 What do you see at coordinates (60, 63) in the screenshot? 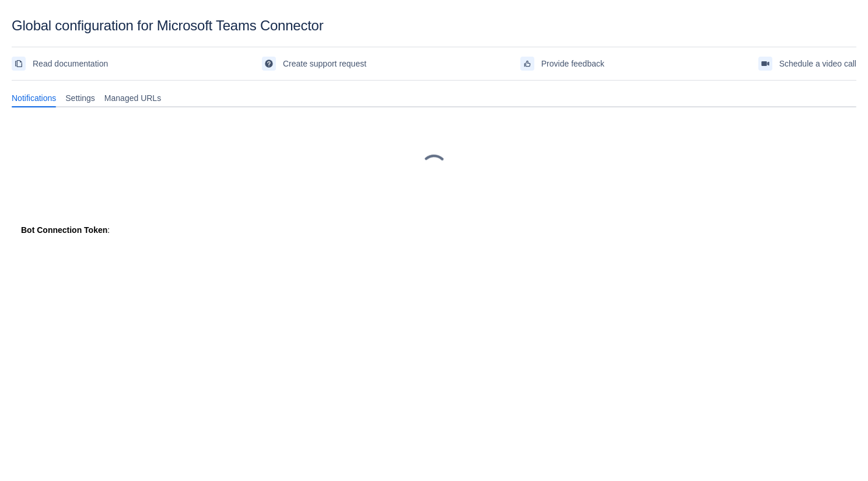
I see `a: Read documentation` at bounding box center [60, 63].